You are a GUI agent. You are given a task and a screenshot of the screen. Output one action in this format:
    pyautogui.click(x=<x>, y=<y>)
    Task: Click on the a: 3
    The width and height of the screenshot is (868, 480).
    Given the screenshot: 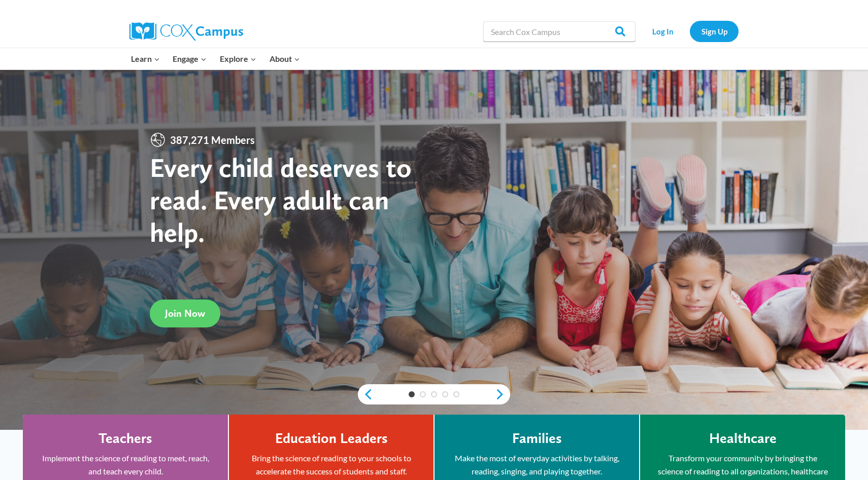 What is the action you would take?
    pyautogui.click(x=434, y=394)
    